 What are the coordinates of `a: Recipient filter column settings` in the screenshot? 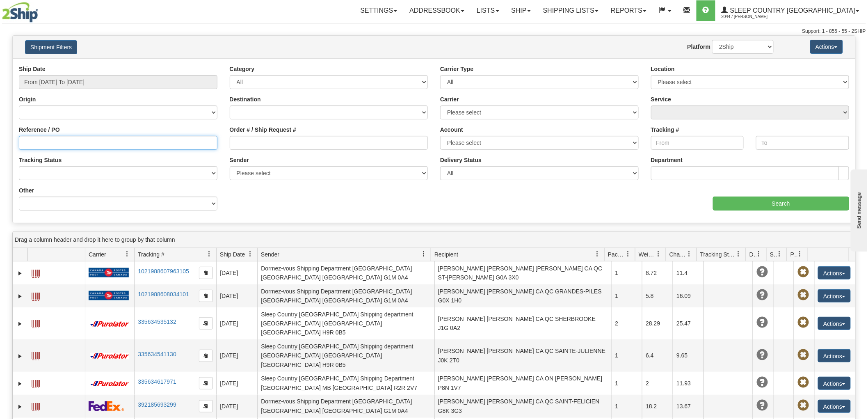 It's located at (597, 254).